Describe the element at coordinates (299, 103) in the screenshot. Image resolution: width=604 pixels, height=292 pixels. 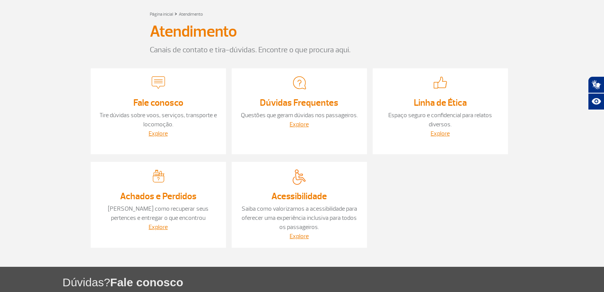
I see `a: Dúvidas Frequentes` at that location.